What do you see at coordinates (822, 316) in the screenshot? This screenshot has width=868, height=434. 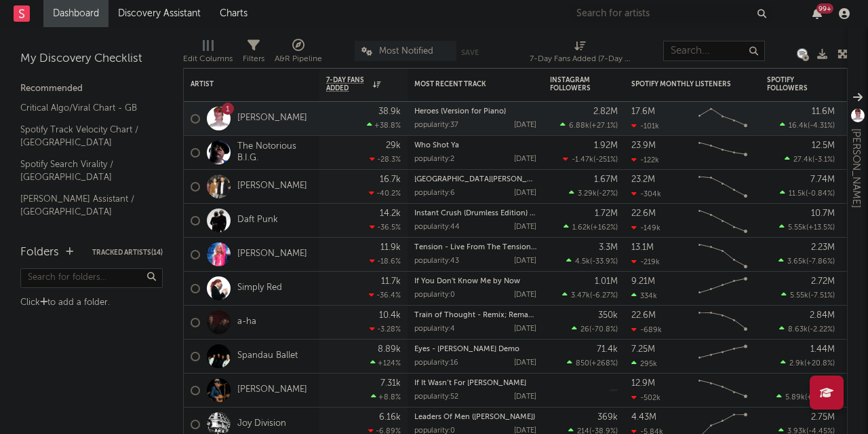 I see `div: 2.84M` at bounding box center [822, 316].